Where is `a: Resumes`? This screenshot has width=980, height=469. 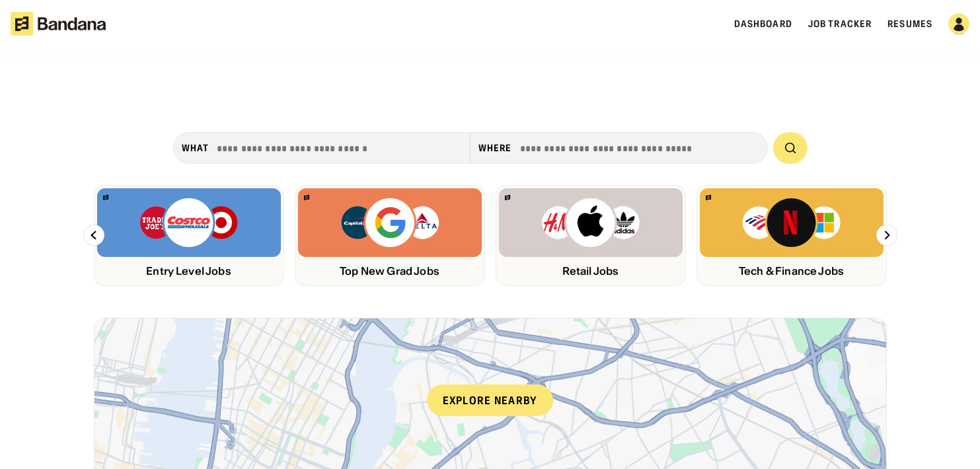 a: Resumes is located at coordinates (910, 24).